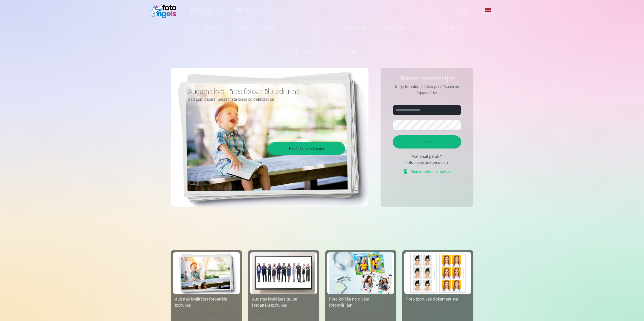 The width and height of the screenshot is (644, 321). I want to click on h1: Spilgtākās foto atmiņas, so click(322, 51).